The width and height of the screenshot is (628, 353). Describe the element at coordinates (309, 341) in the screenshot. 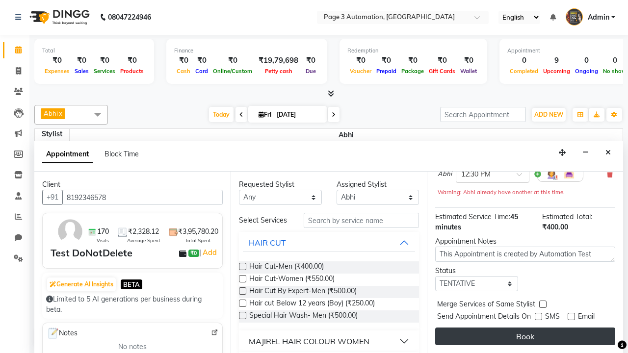

I see `div: MAJIREL HAIR COLOUR WOMEN` at that location.